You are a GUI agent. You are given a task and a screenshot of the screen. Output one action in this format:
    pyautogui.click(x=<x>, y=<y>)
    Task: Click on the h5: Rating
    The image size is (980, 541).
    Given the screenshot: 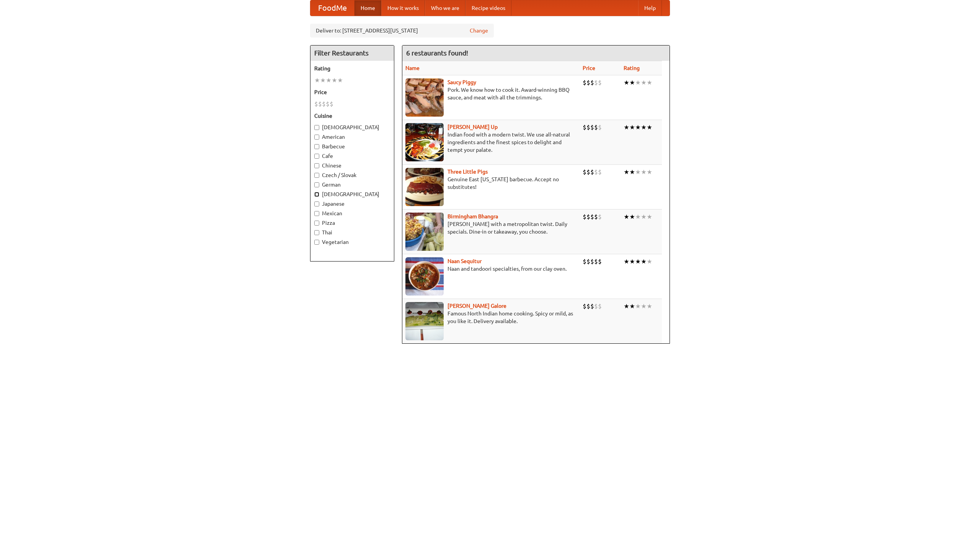 What is the action you would take?
    pyautogui.click(x=352, y=68)
    